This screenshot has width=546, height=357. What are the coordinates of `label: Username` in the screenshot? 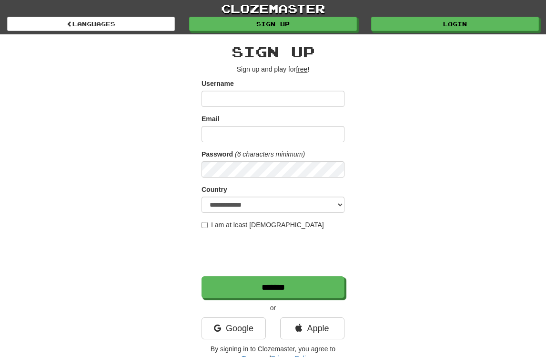 It's located at (218, 83).